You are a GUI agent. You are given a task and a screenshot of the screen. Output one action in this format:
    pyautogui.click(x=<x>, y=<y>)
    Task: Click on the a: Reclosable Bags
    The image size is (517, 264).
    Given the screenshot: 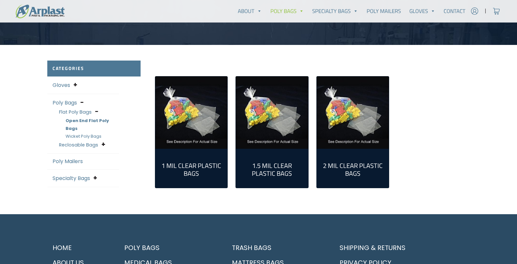 What is the action you would take?
    pyautogui.click(x=79, y=145)
    